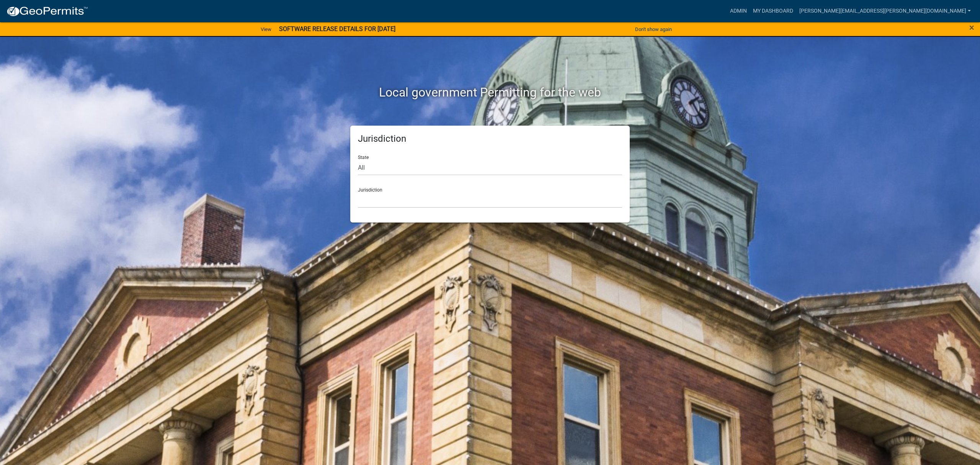  What do you see at coordinates (266, 29) in the screenshot?
I see `a: View` at bounding box center [266, 29].